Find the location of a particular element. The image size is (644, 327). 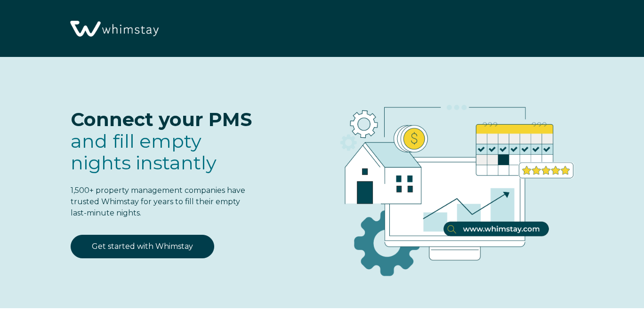

span: and is located at coordinates (144, 152).